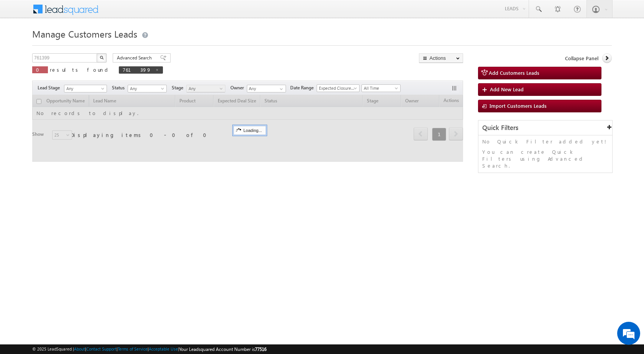 Image resolution: width=644 pixels, height=354 pixels. What do you see at coordinates (380, 88) in the screenshot?
I see `span: All Time` at bounding box center [380, 88].